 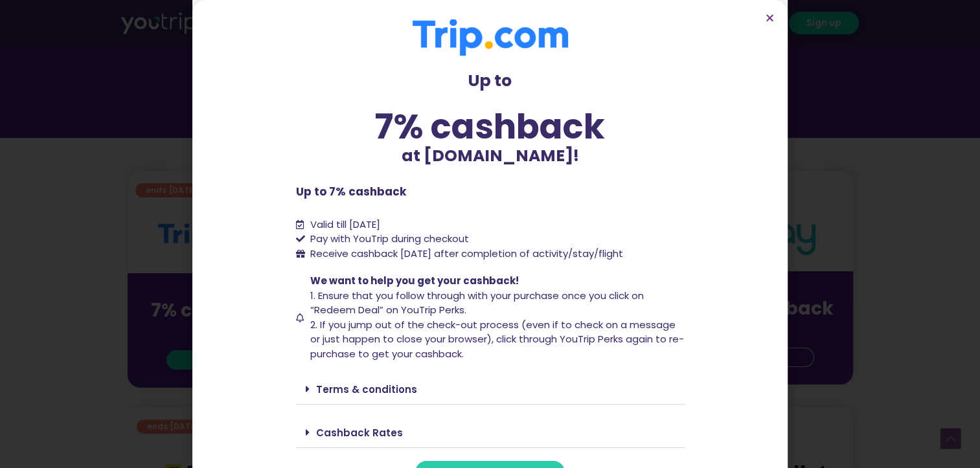 I want to click on a: Close, so click(x=769, y=18).